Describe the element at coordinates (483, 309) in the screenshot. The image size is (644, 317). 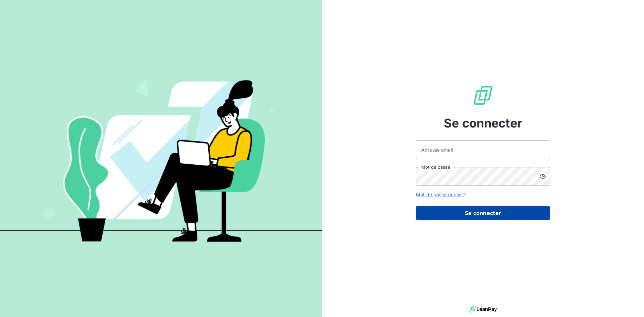
I see `img: logo` at that location.